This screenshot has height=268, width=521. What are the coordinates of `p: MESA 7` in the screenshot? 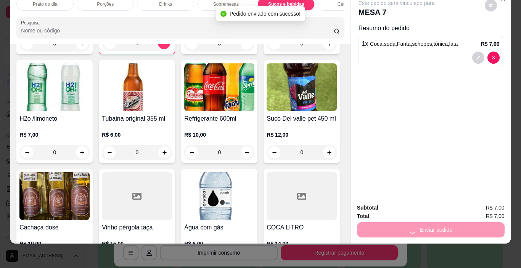 It's located at (397, 12).